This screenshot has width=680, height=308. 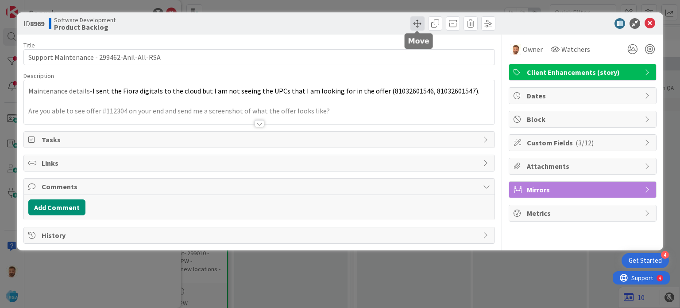 I want to click on span: Metrics, so click(x=583, y=213).